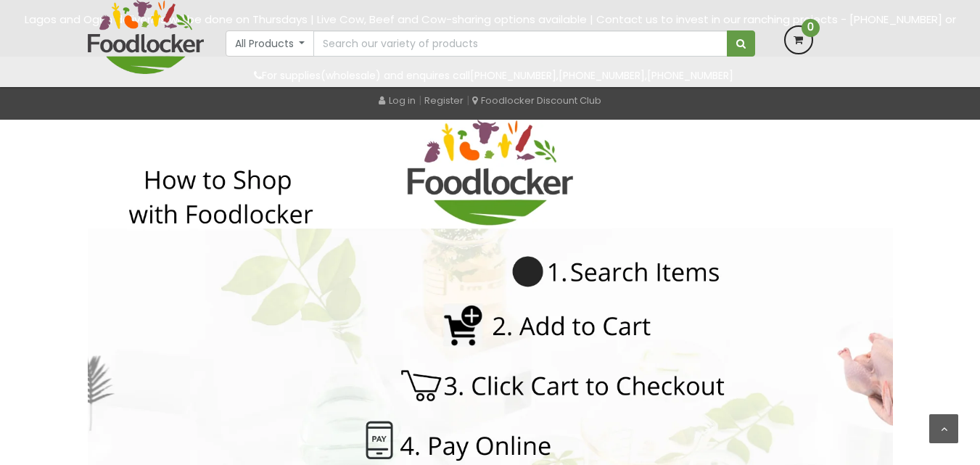 Image resolution: width=980 pixels, height=465 pixels. What do you see at coordinates (810, 28) in the screenshot?
I see `span: 0` at bounding box center [810, 28].